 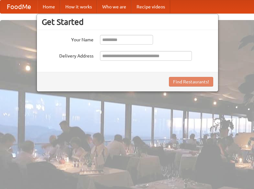 What do you see at coordinates (19, 7) in the screenshot?
I see `a: FoodMe` at bounding box center [19, 7].